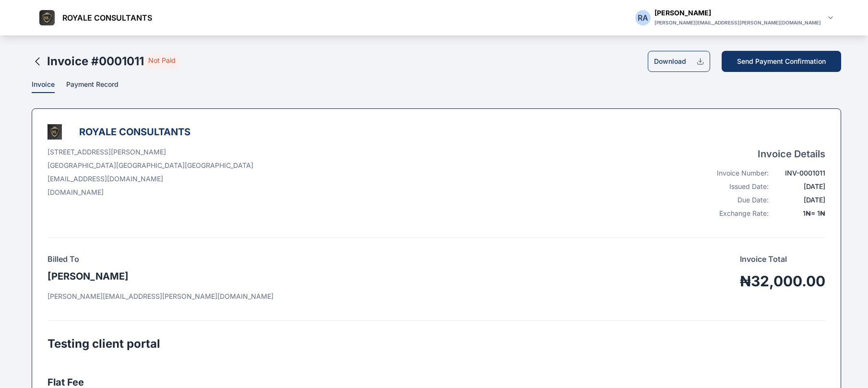  Describe the element at coordinates (160, 259) in the screenshot. I see `h4: Billed To` at that location.